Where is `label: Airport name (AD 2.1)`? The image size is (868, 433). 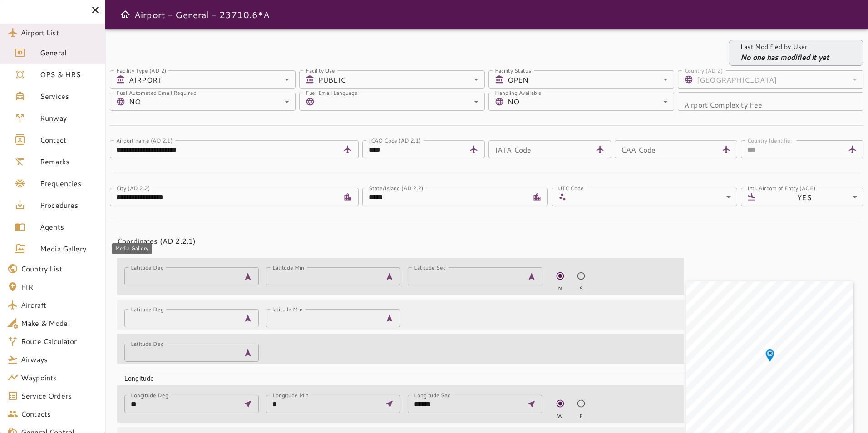
label: Airport name (AD 2.1) is located at coordinates (144, 140).